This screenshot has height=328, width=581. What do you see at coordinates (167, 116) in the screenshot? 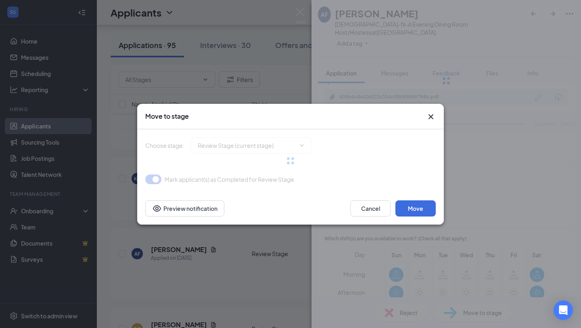
I see `h3: Move to stage` at bounding box center [167, 116].